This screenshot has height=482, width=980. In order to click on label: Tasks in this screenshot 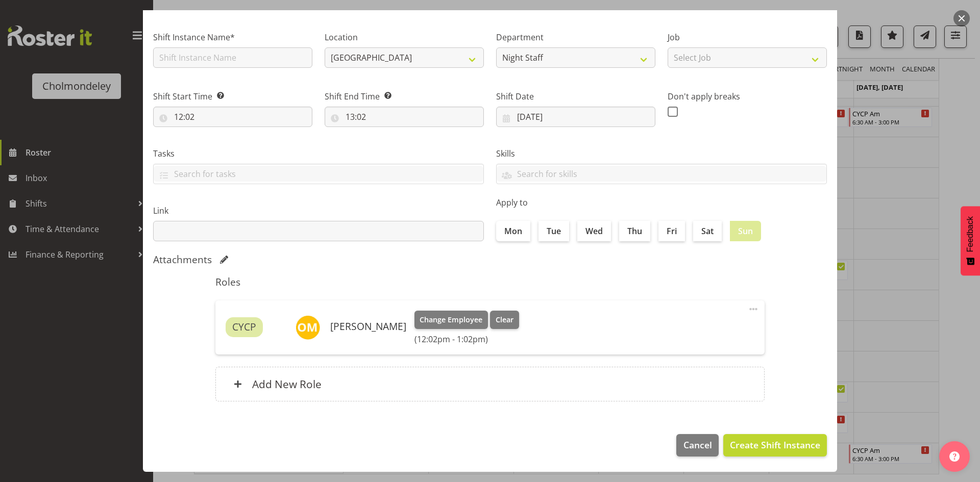, I will do `click(318, 154)`.